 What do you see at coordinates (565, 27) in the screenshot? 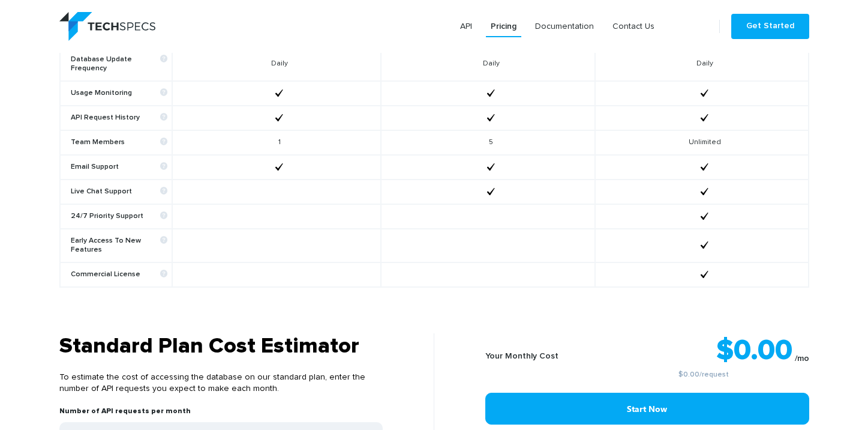
I see `a: Documentation` at bounding box center [565, 27].